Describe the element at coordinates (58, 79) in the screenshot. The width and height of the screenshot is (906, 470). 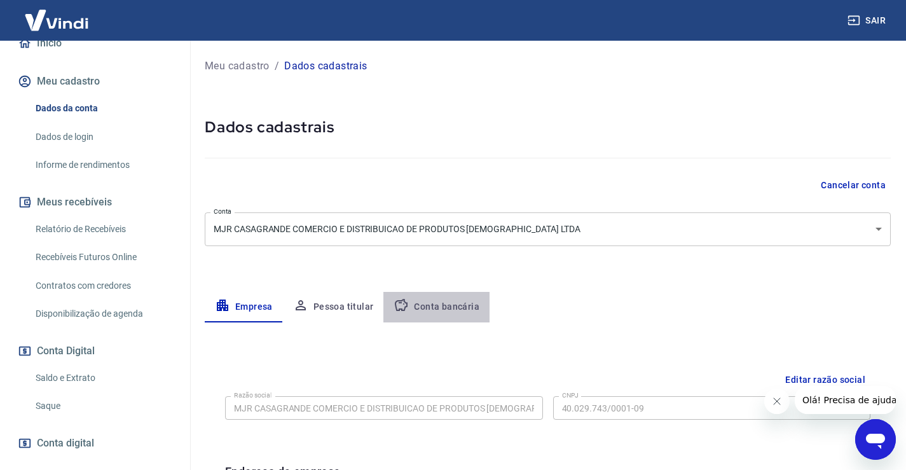
I see `img: tab_domain_overview_orange.svg` at that location.